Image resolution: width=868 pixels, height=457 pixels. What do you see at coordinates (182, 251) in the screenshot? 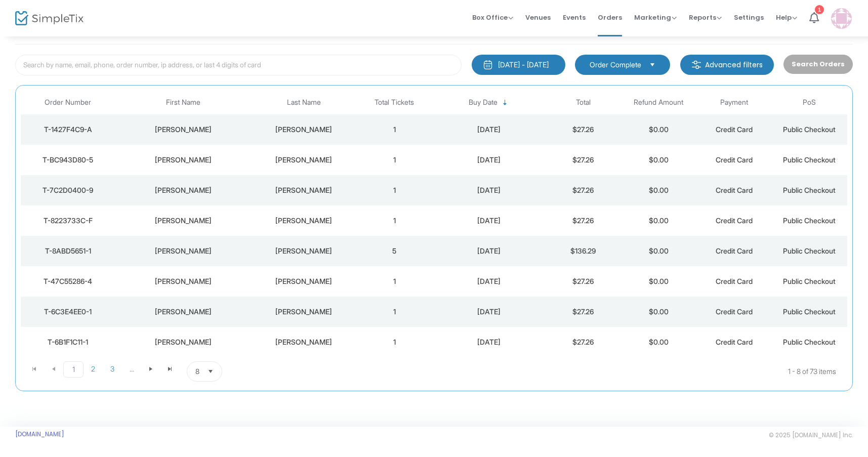
I see `div: Sara` at bounding box center [182, 251].